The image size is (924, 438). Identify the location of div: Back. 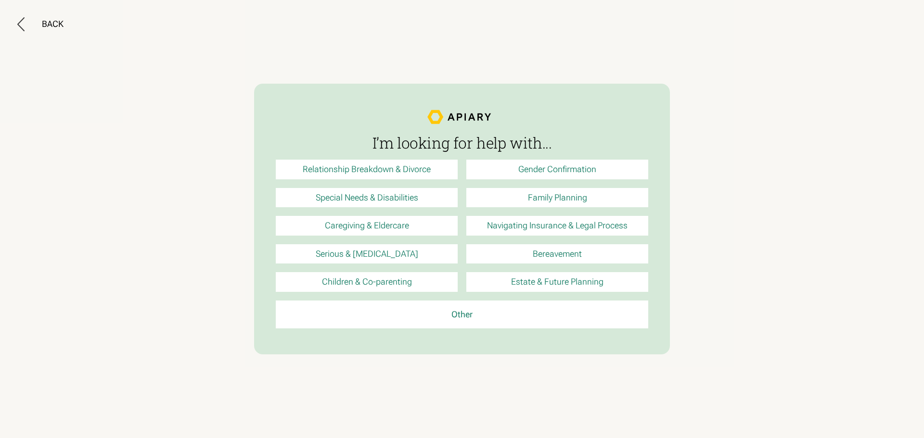
(52, 24).